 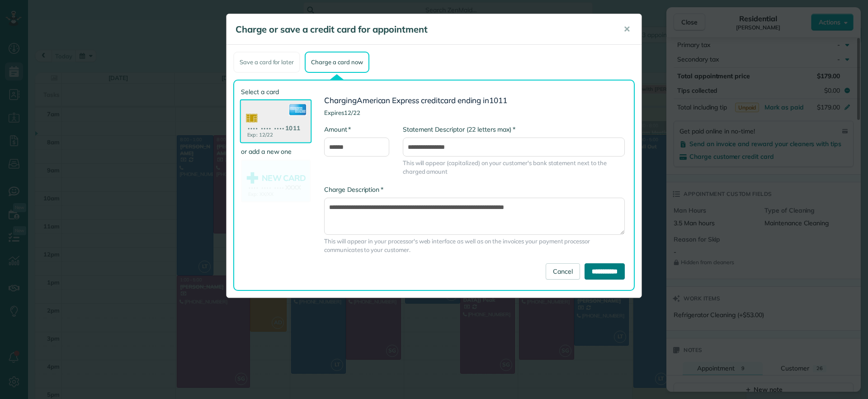 What do you see at coordinates (474, 113) in the screenshot?
I see `h4: Expires` at bounding box center [474, 113].